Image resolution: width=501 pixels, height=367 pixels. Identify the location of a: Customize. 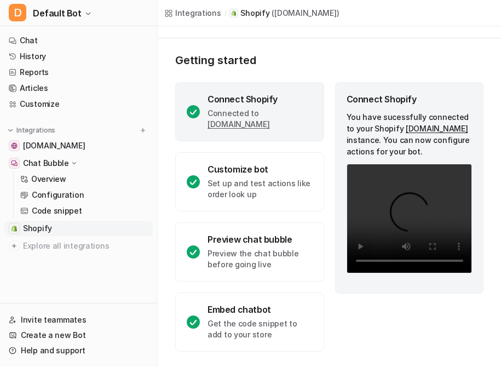
(78, 104).